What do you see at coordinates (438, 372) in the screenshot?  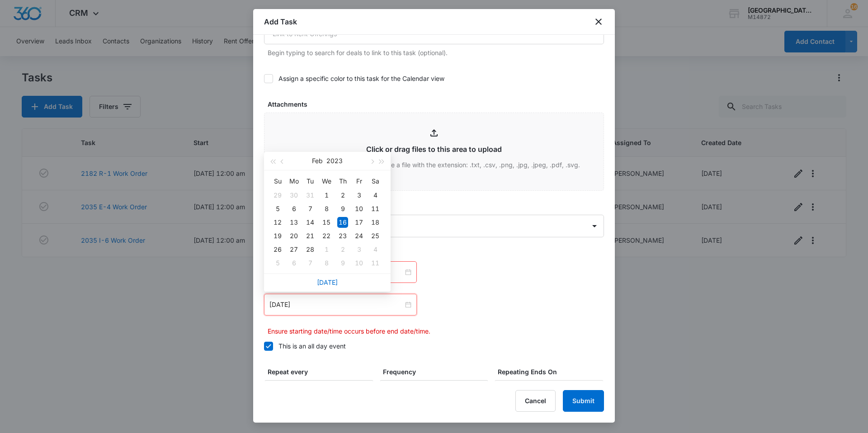 I see `label: Frequency` at bounding box center [438, 372].